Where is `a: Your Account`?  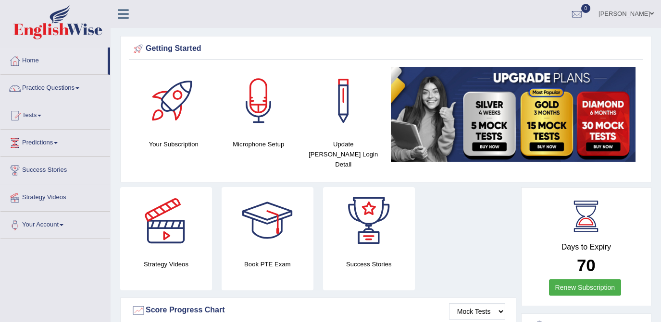
a: Your Account is located at coordinates (55, 224).